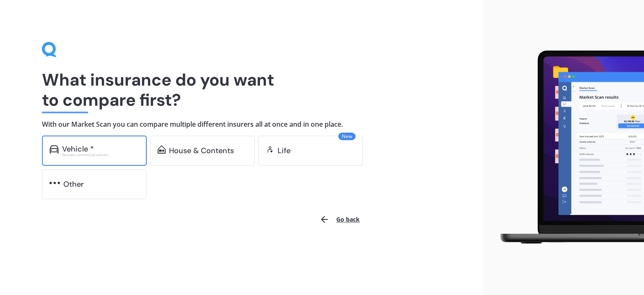  What do you see at coordinates (242, 90) in the screenshot?
I see `h1: What insurance do you want to compare first?` at bounding box center [242, 90].